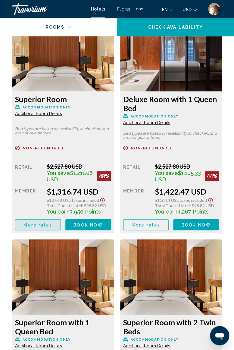  Describe the element at coordinates (212, 176) in the screenshot. I see `div: 44%` at that location.